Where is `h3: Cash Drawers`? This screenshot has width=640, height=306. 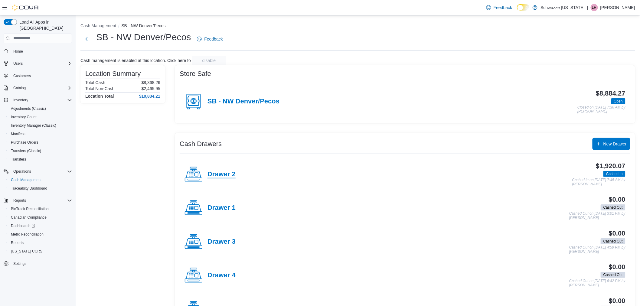 h3: Cash Drawers is located at coordinates (200, 144).